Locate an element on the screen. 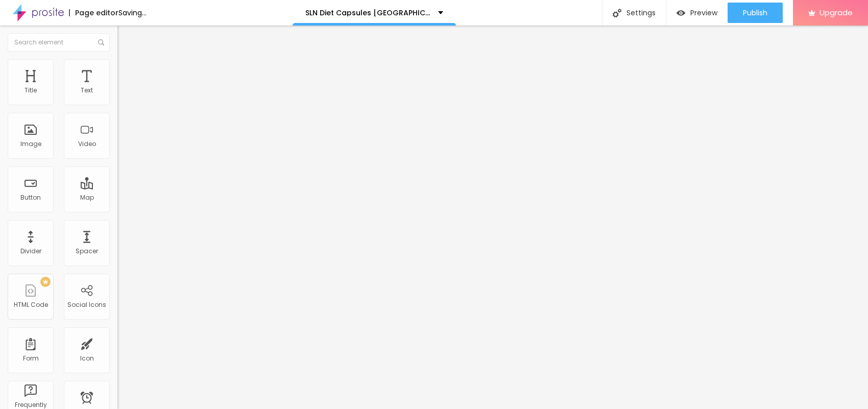  div: Icon is located at coordinates (87, 358).